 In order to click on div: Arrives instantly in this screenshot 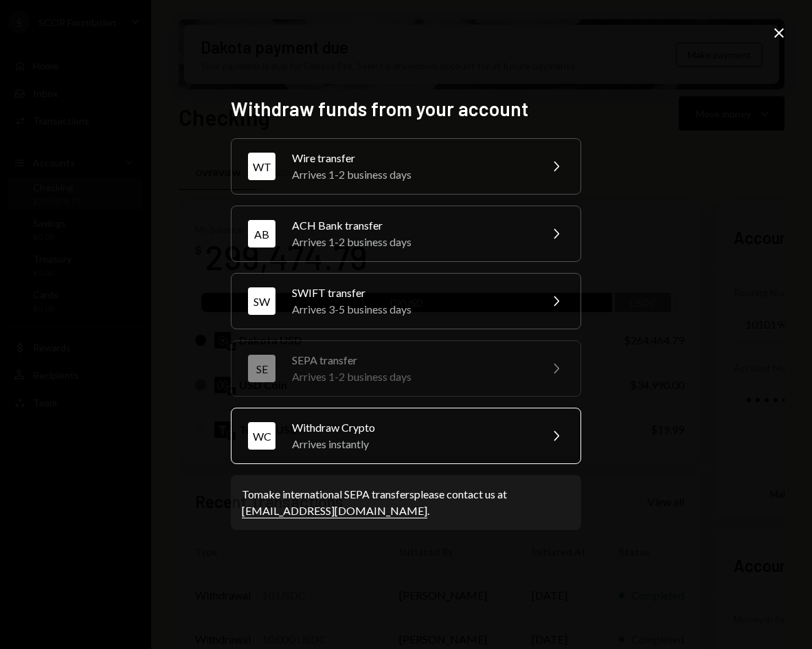, I will do `click(412, 444)`.